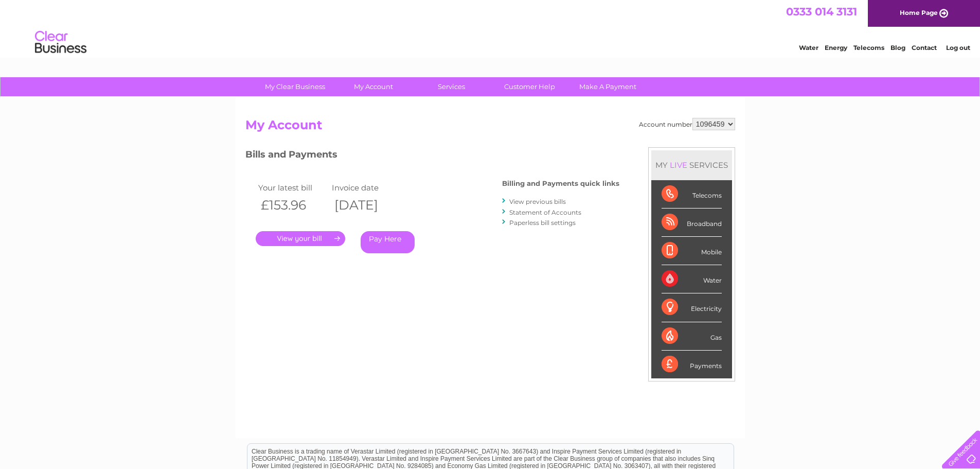 This screenshot has width=980, height=469. I want to click on td: Invoice date, so click(366, 187).